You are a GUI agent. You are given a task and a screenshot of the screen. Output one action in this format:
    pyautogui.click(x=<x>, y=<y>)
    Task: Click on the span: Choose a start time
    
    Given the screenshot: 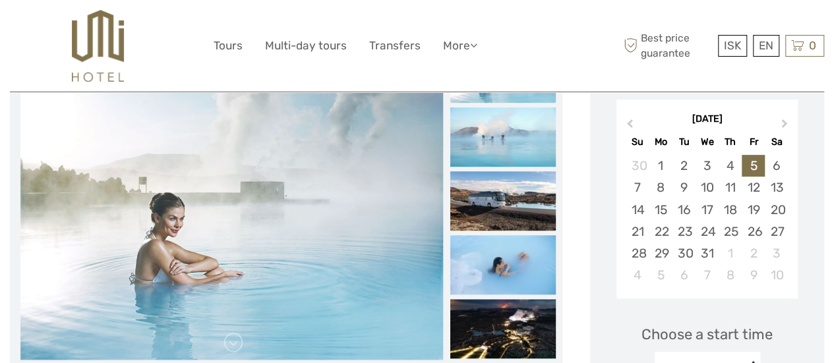 What is the action you would take?
    pyautogui.click(x=707, y=334)
    